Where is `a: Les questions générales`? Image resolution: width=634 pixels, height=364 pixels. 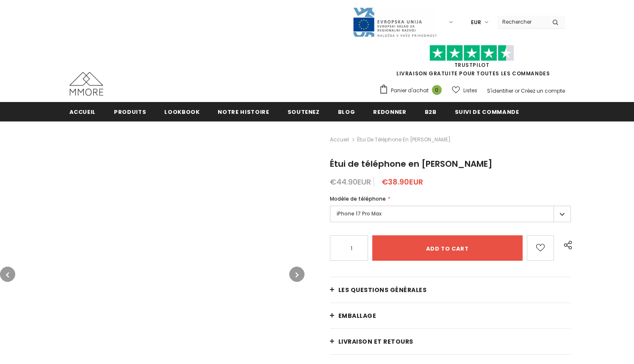
a: Les questions générales is located at coordinates (450, 290).